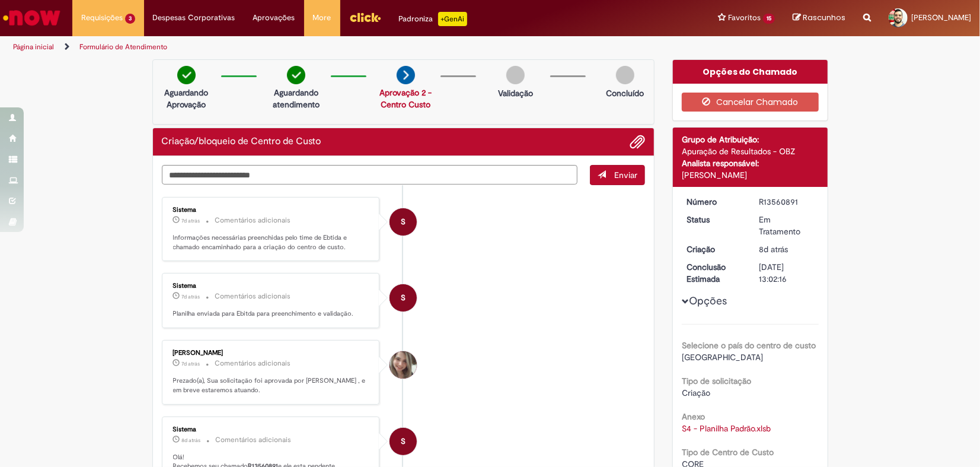  What do you see at coordinates (191, 441) in the screenshot?
I see `time: 23/09/2025 17:34:22` at bounding box center [191, 441].